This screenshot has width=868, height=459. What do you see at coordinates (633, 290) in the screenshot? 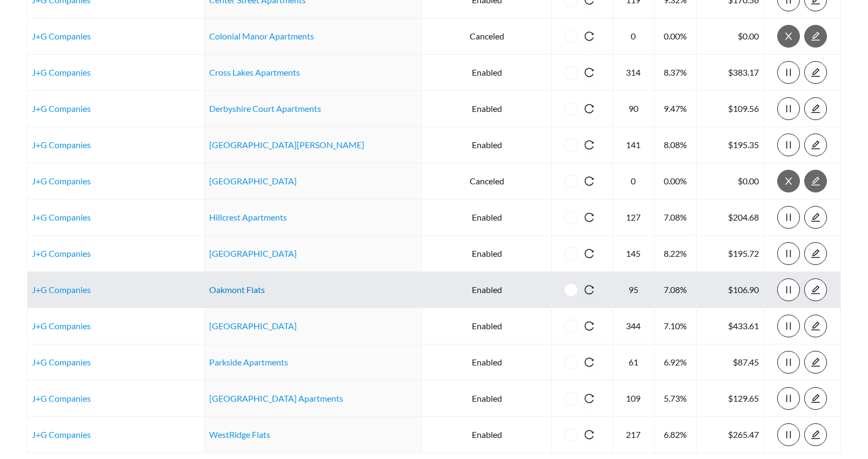
I see `td: 95` at bounding box center [633, 290].